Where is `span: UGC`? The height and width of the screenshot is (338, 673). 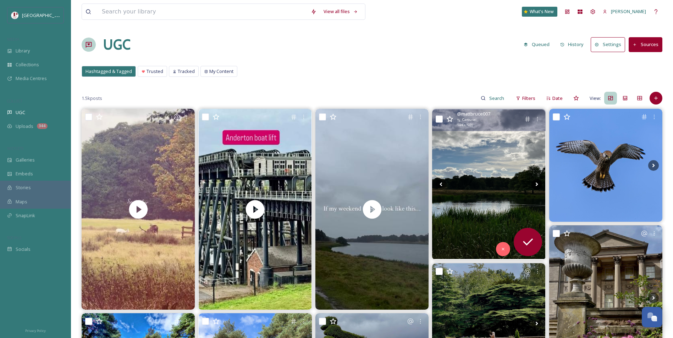
span: UGC is located at coordinates (20, 112).